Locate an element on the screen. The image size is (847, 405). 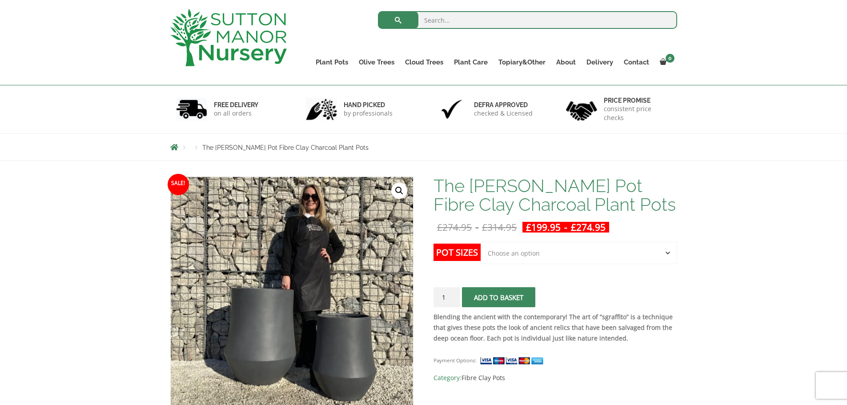
h6: FREE DELIVERY is located at coordinates (236, 105).